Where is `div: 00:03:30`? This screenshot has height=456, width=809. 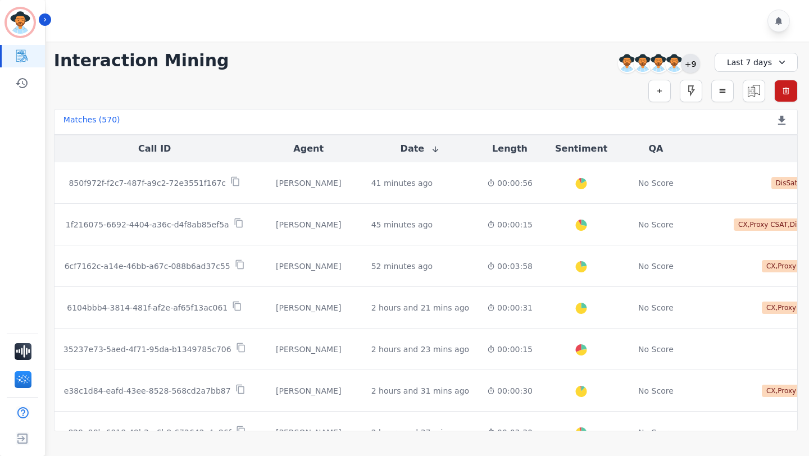
div: 00:03:30 is located at coordinates (509, 432).